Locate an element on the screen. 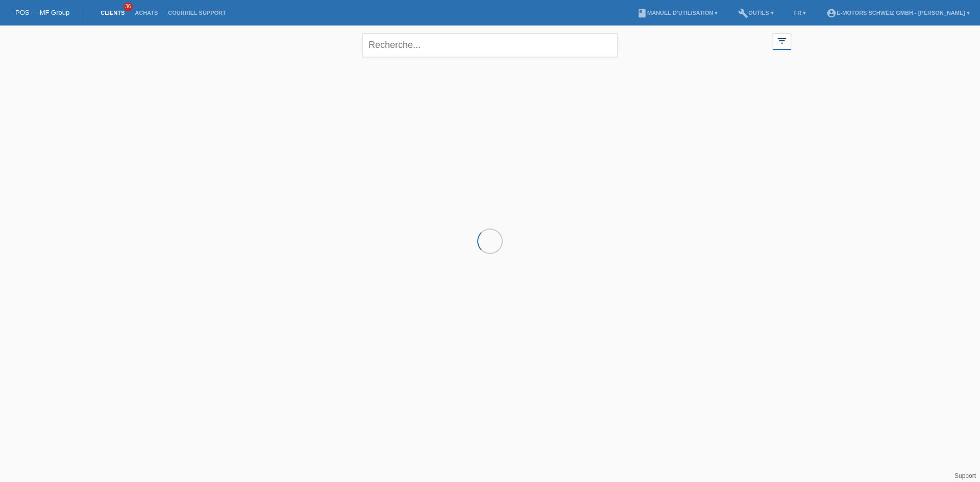 The width and height of the screenshot is (980, 482). a: buildOutils ▾ is located at coordinates (756, 13).